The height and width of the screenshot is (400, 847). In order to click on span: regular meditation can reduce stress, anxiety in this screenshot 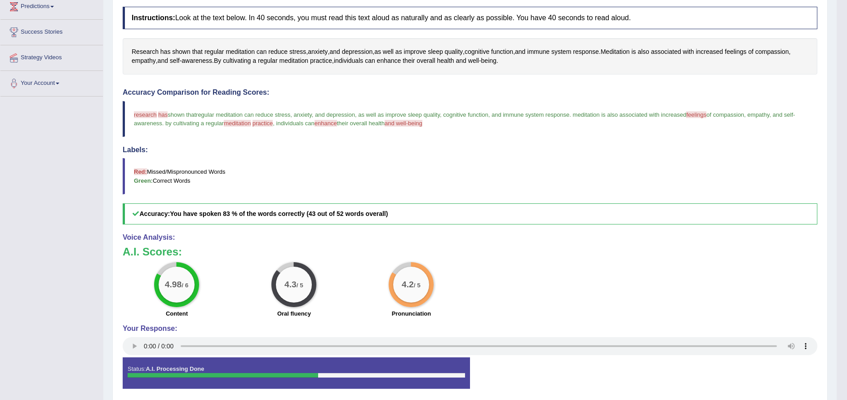, I will do `click(254, 115)`.